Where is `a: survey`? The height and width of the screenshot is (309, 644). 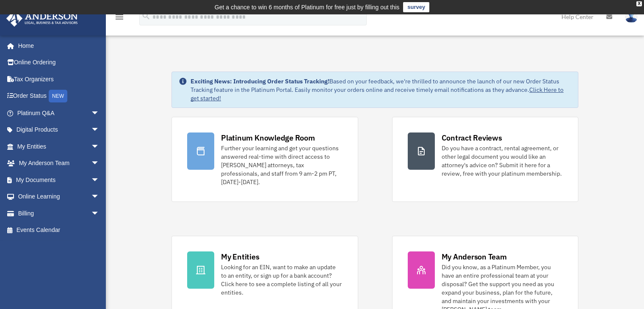 a: survey is located at coordinates (416, 7).